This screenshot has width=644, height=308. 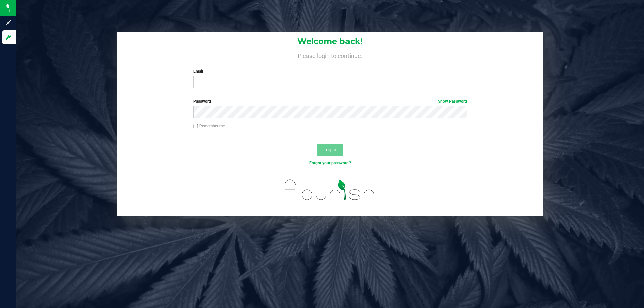 I want to click on span: Log In, so click(x=329, y=149).